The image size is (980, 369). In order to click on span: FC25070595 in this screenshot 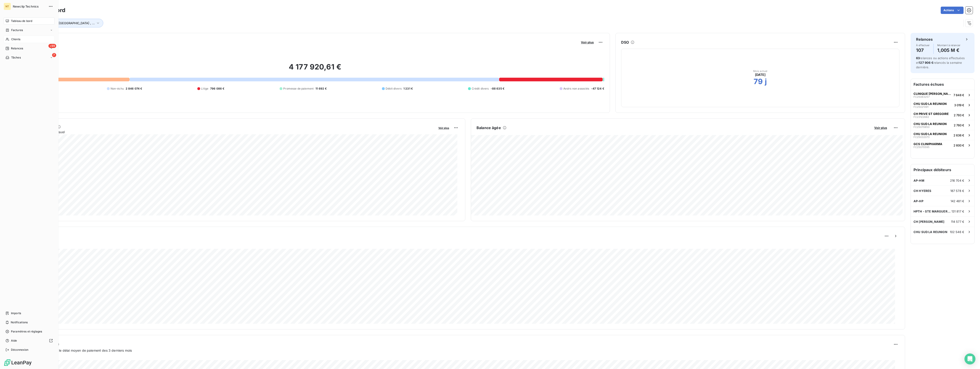, I will do `click(922, 147)`.